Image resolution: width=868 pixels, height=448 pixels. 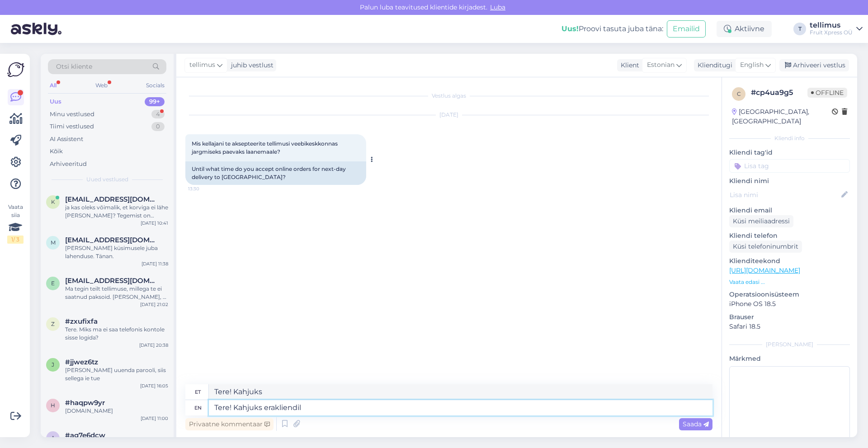 I want to click on p: Operatsioonisüsteem, so click(x=789, y=294).